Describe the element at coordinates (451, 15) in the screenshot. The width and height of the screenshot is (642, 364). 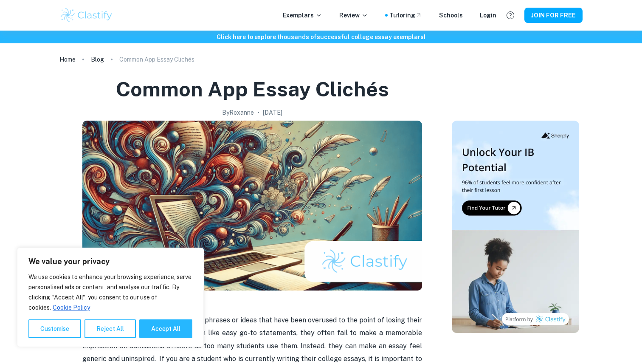
I see `div: Schools` at that location.